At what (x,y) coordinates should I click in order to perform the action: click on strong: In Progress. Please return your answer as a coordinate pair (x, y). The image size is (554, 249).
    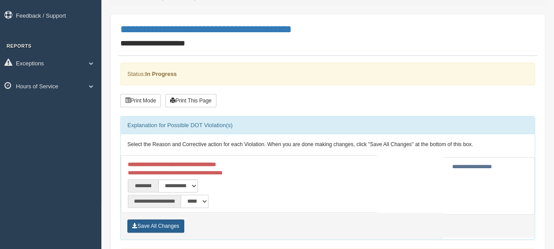
    Looking at the image, I should click on (161, 74).